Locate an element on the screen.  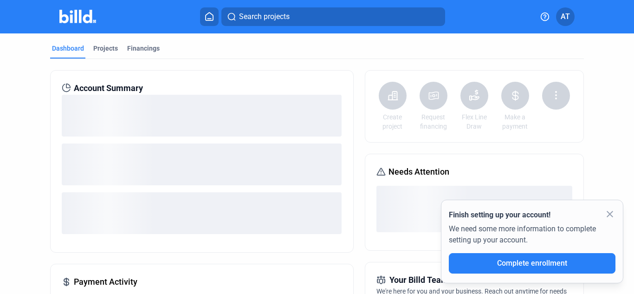
a: Make a payment is located at coordinates (515, 122).